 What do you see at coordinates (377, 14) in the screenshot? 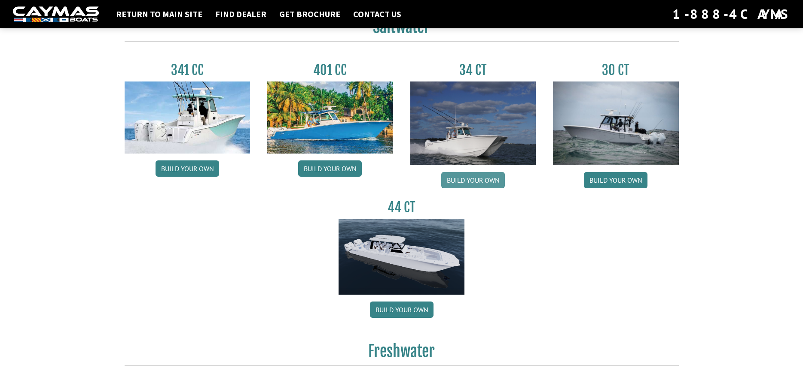
I see `a: Contact Us` at bounding box center [377, 14].